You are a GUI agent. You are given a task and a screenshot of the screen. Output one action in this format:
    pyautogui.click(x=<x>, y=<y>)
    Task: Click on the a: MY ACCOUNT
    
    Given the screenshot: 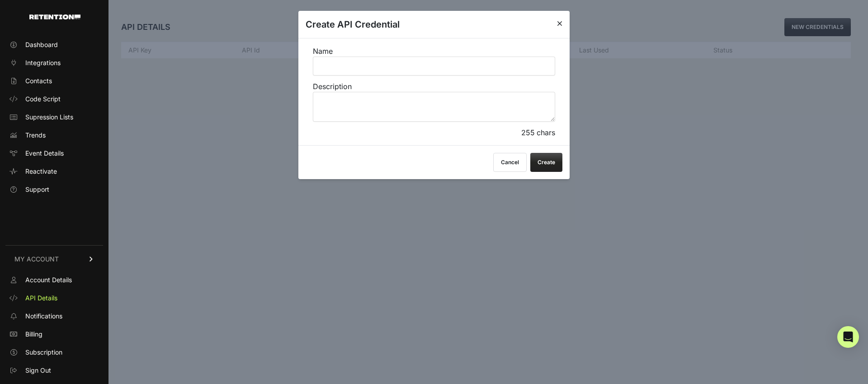 What is the action you would take?
    pyautogui.click(x=54, y=259)
    